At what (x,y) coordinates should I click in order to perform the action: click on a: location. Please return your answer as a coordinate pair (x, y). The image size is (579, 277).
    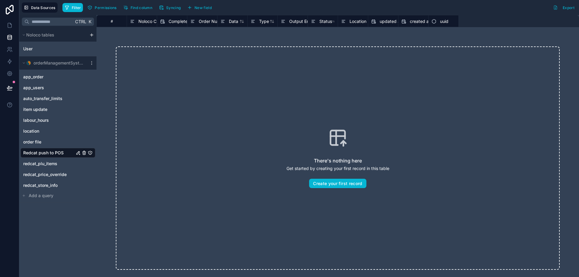
    Looking at the image, I should click on (52, 131).